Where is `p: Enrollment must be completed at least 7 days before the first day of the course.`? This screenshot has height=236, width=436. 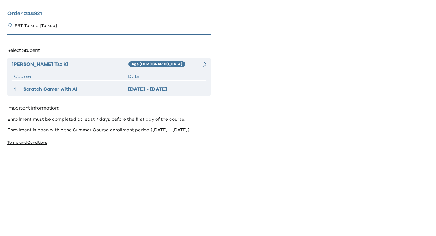 p: Enrollment must be completed at least 7 days before the first day of the course. is located at coordinates (109, 119).